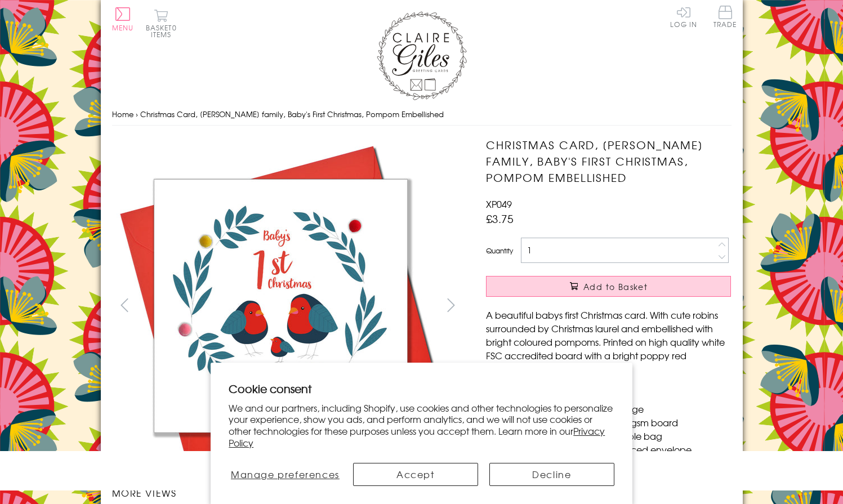 The image size is (843, 504). What do you see at coordinates (123, 19) in the screenshot?
I see `button: Menu` at bounding box center [123, 19].